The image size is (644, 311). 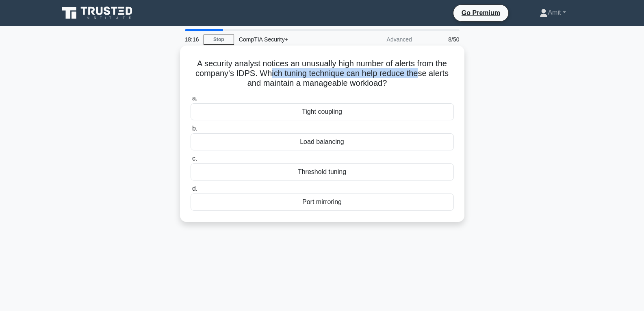 I want to click on div: 18:16, so click(x=192, y=40).